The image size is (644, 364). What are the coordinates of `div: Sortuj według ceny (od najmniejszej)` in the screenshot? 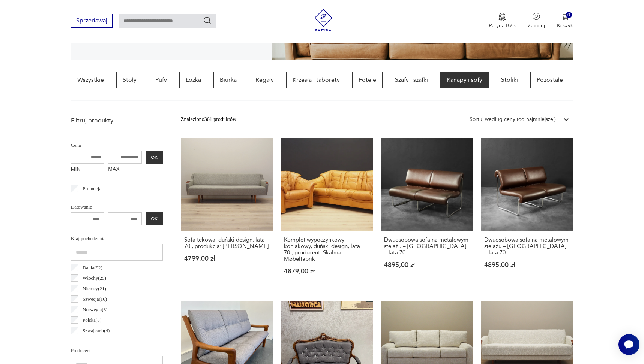 It's located at (513, 120).